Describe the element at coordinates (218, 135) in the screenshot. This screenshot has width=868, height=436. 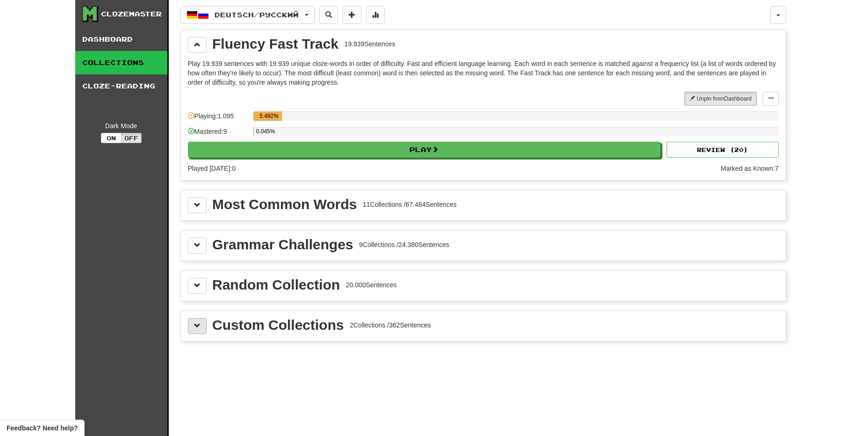
I see `div: Mastered: 9` at that location.